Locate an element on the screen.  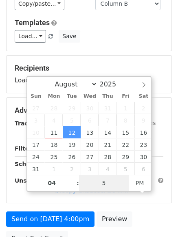
span: August 6, 2025 is located at coordinates (89, 120).